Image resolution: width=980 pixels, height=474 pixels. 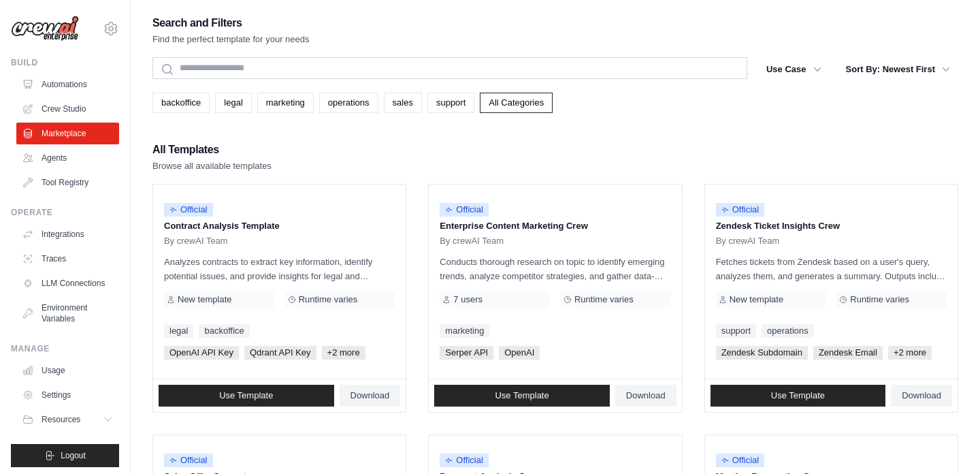 I want to click on span: 7 users, so click(x=468, y=300).